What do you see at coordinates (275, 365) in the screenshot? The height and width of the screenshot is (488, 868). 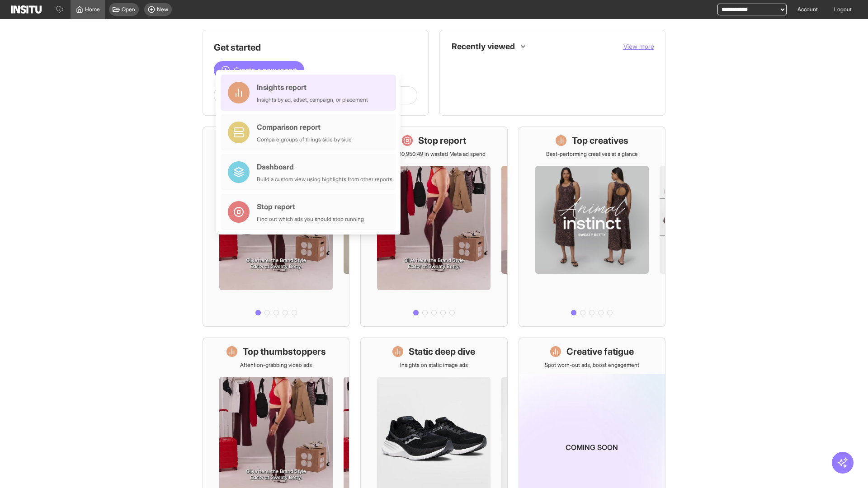 I see `p: Attention-grabbing video ads` at bounding box center [275, 365].